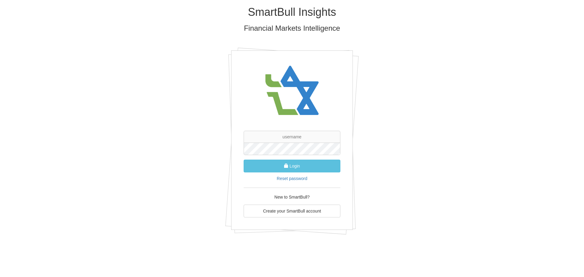 This screenshot has width=584, height=277. What do you see at coordinates (292, 12) in the screenshot?
I see `h1: SmartBull Insights` at bounding box center [292, 12].